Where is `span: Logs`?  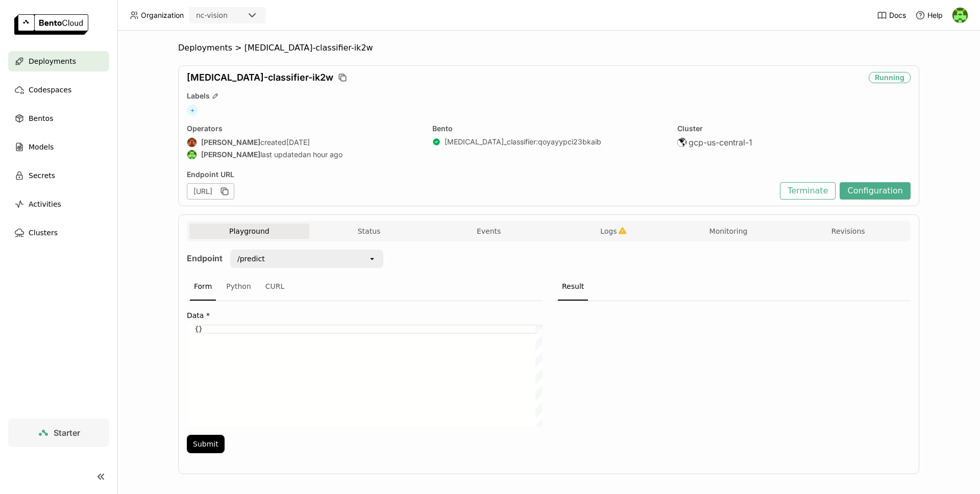 span: Logs is located at coordinates (609, 232).